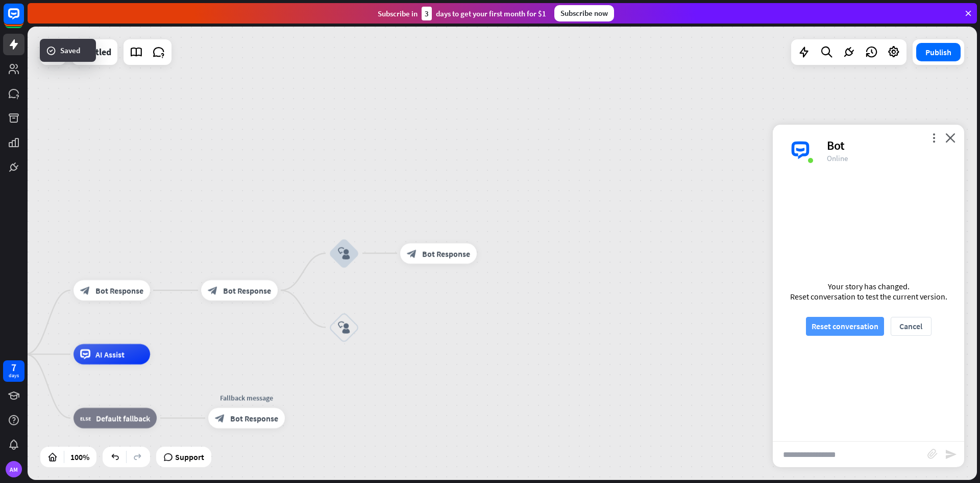  Describe the element at coordinates (934, 138) in the screenshot. I see `i: more_vert` at that location.